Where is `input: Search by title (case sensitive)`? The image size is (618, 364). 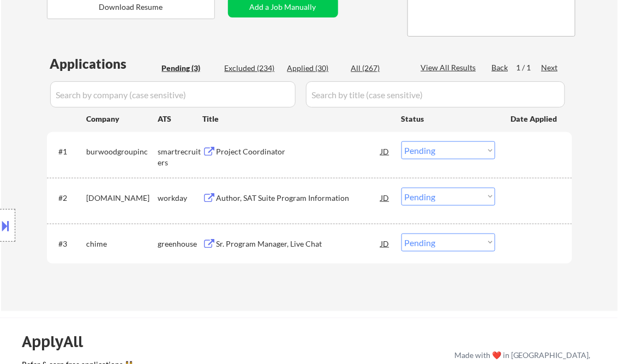
input: Search by title (case sensitive) is located at coordinates (435, 94).